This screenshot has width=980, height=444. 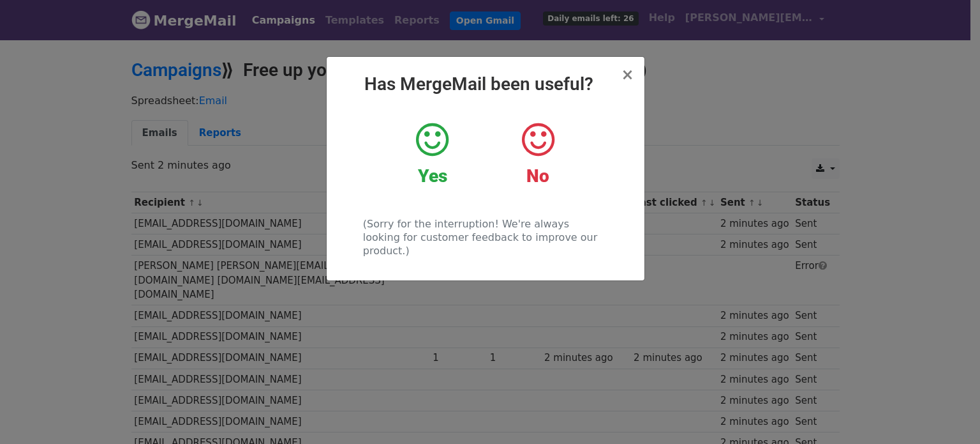 What do you see at coordinates (627, 75) in the screenshot?
I see `button: Close` at bounding box center [627, 75].